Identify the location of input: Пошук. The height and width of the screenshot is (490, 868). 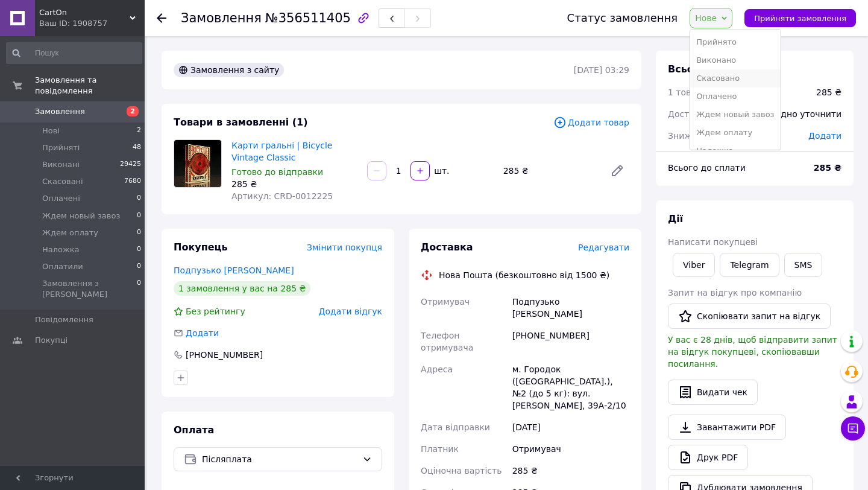
(74, 53).